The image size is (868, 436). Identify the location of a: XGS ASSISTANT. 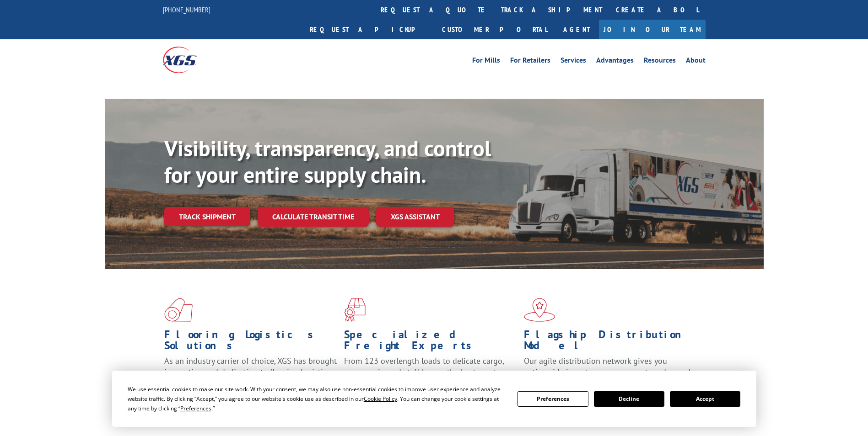
(414, 217).